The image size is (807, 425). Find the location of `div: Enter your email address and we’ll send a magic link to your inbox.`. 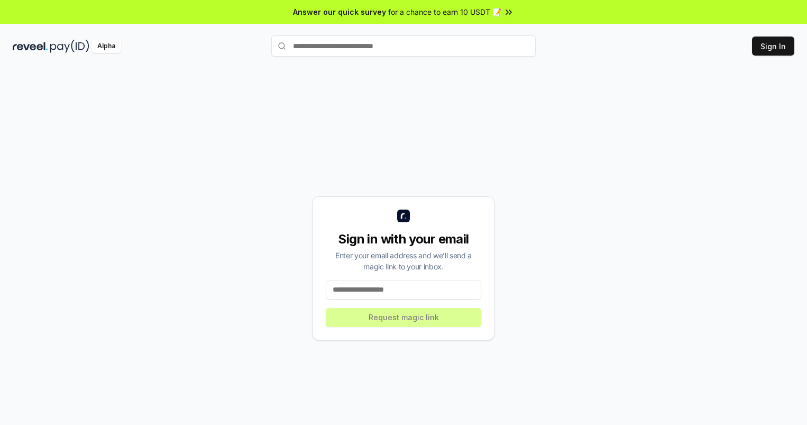

div: Enter your email address and we’ll send a magic link to your inbox. is located at coordinates (404, 261).